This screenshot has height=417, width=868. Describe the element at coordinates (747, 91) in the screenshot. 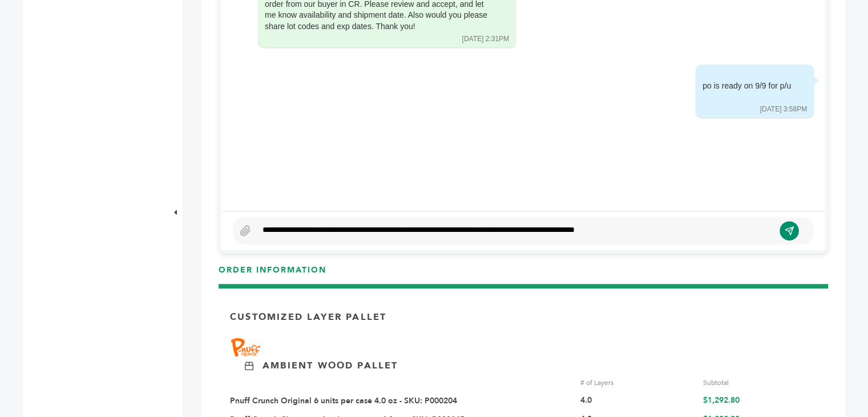

I see `div: po is ready on 9/9 for p/u` at that location.